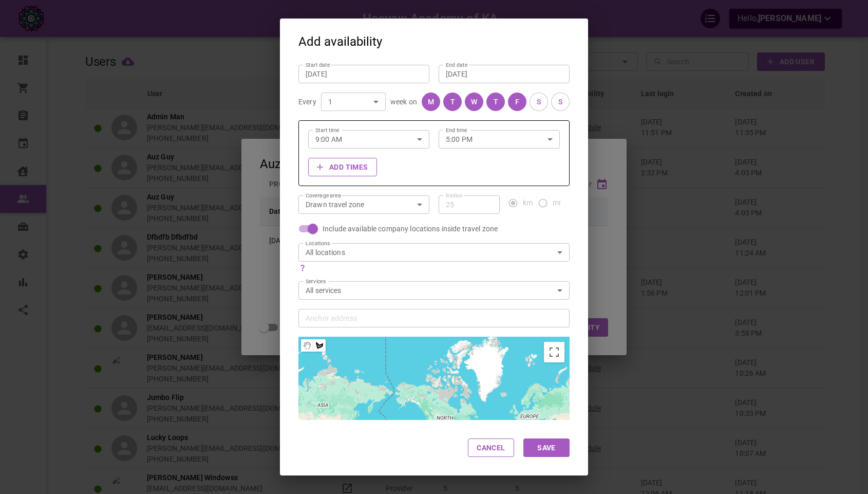 The height and width of the screenshot is (494, 868). What do you see at coordinates (474, 102) in the screenshot?
I see `button: W` at bounding box center [474, 102].